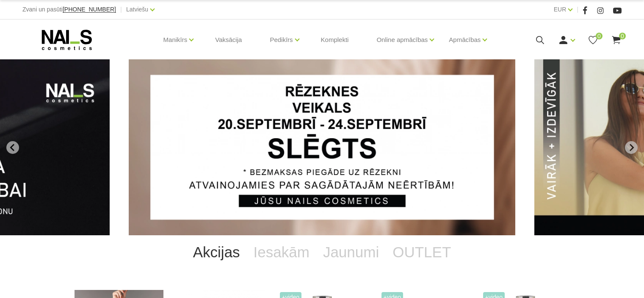 The image size is (644, 298). Describe the element at coordinates (632, 148) in the screenshot. I see `button: Next slide` at that location.